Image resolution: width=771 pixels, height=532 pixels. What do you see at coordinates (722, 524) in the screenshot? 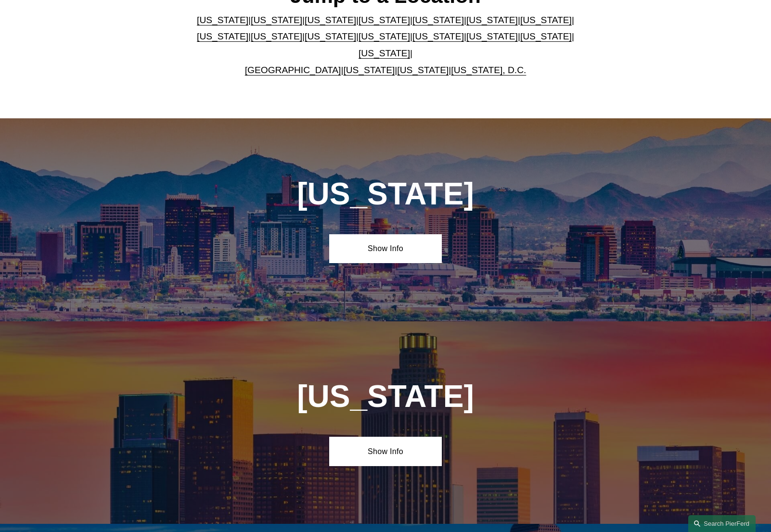
I see `a: Search this site` at bounding box center [722, 524].